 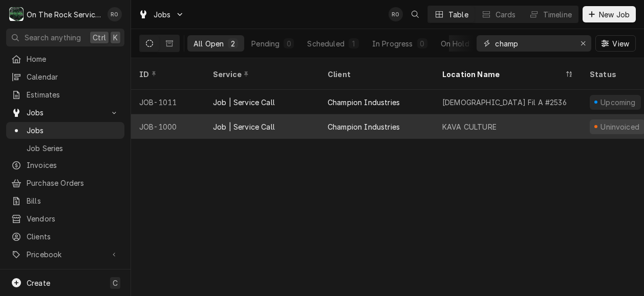 What do you see at coordinates (64, 14) in the screenshot?
I see `div: On The Rock Services` at bounding box center [64, 14].